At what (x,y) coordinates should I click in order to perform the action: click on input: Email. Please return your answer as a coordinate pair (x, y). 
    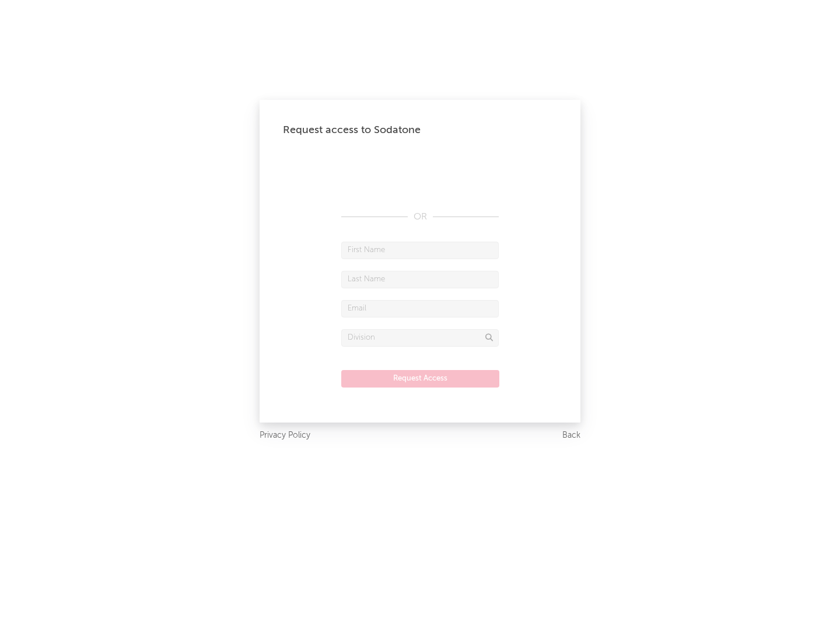
    Looking at the image, I should click on (420, 309).